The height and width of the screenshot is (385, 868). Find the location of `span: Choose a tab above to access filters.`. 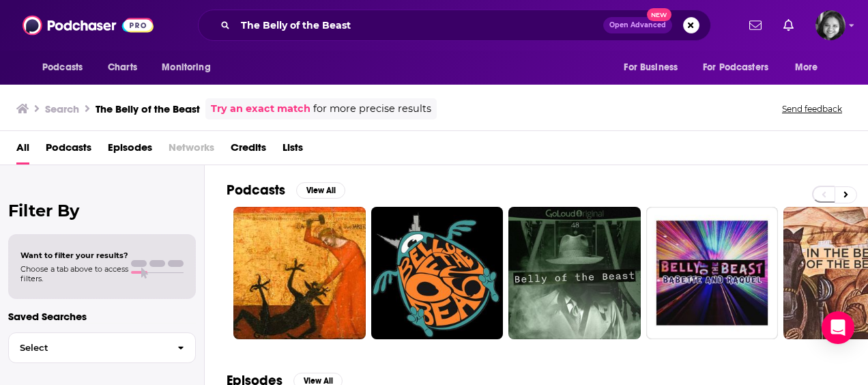

span: Choose a tab above to access filters. is located at coordinates (75, 273).